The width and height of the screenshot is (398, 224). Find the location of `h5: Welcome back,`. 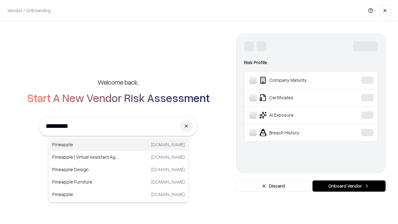

h5: Welcome back, is located at coordinates (118, 82).